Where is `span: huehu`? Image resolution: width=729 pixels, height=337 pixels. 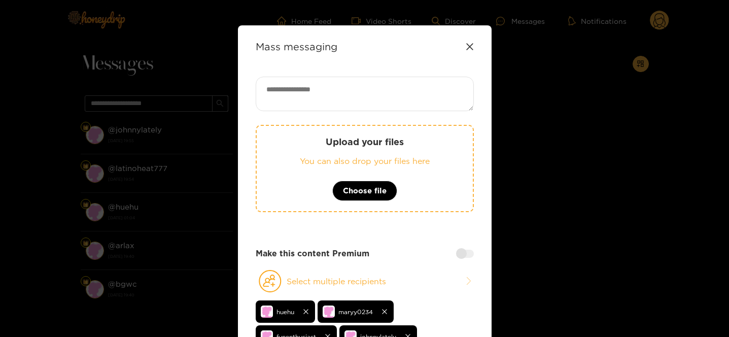
span: huehu is located at coordinates (285, 311).